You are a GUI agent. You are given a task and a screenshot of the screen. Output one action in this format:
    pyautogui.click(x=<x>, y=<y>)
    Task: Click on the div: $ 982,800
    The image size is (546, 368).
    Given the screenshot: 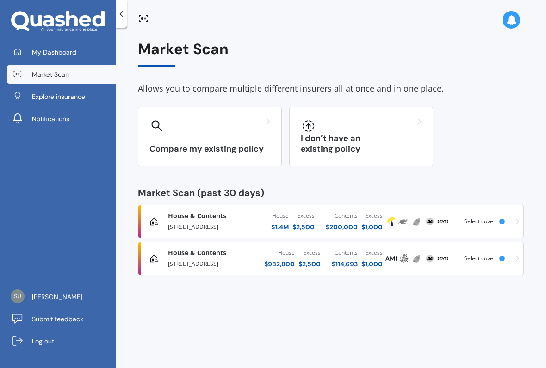 What is the action you would take?
    pyautogui.click(x=279, y=264)
    